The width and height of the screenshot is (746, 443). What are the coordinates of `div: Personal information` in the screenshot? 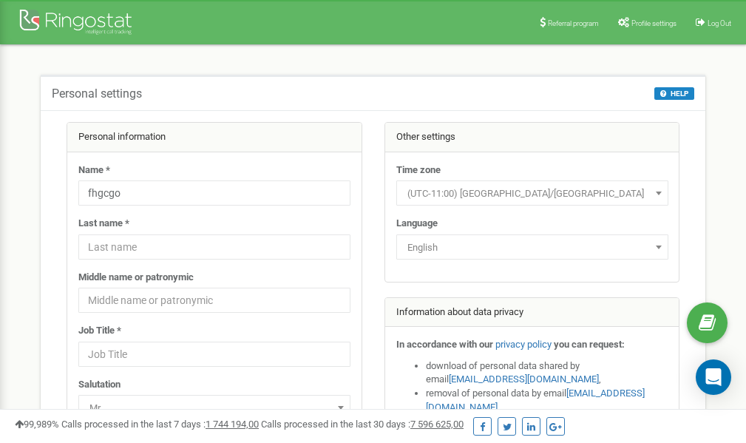 It's located at (214, 137).